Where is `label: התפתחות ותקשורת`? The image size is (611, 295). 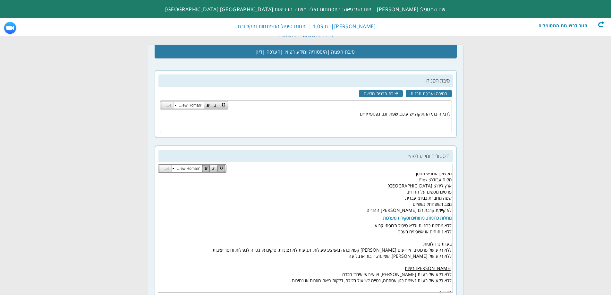
label: התפתחות ותקשורת is located at coordinates (258, 26).